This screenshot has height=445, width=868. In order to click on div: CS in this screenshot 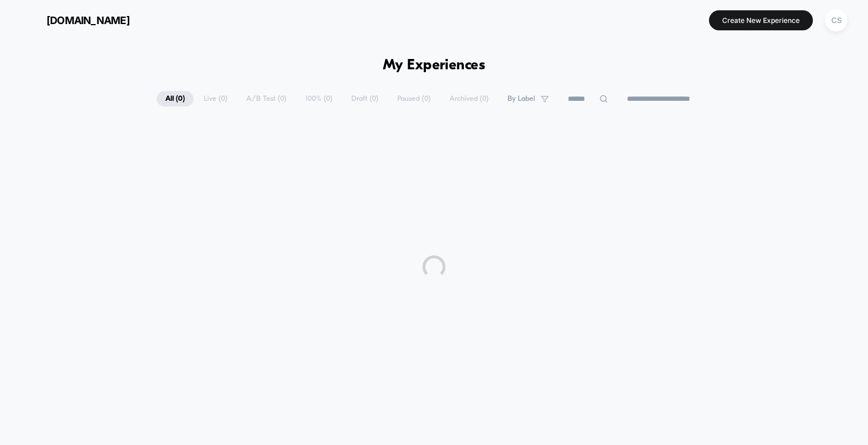, I will do `click(835, 20)`.